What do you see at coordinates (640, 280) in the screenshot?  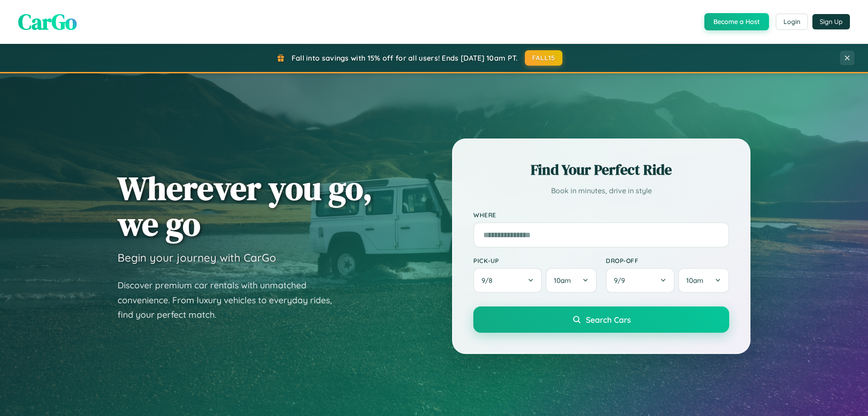 I see `button: 9/9` at bounding box center [640, 280].